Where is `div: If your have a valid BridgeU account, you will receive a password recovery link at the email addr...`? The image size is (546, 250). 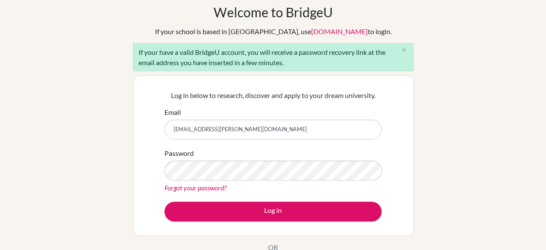
div: If your have a valid BridgeU account, you will receive a password recovery link at the email addr... is located at coordinates (273, 57).